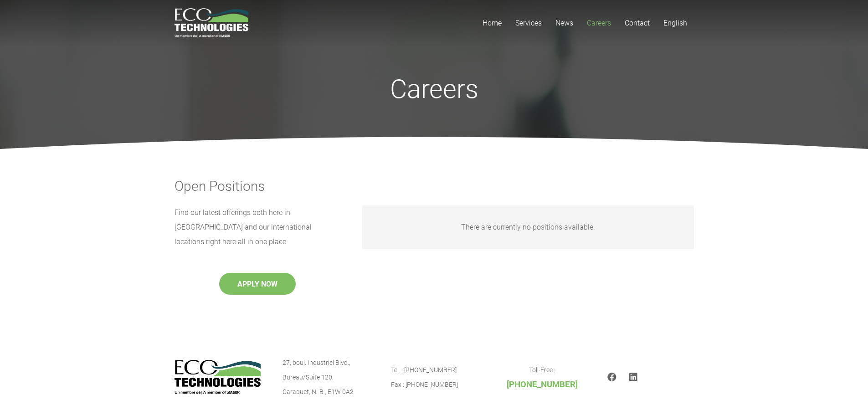 The width and height of the screenshot is (868, 415). Describe the element at coordinates (564, 23) in the screenshot. I see `span: News` at that location.